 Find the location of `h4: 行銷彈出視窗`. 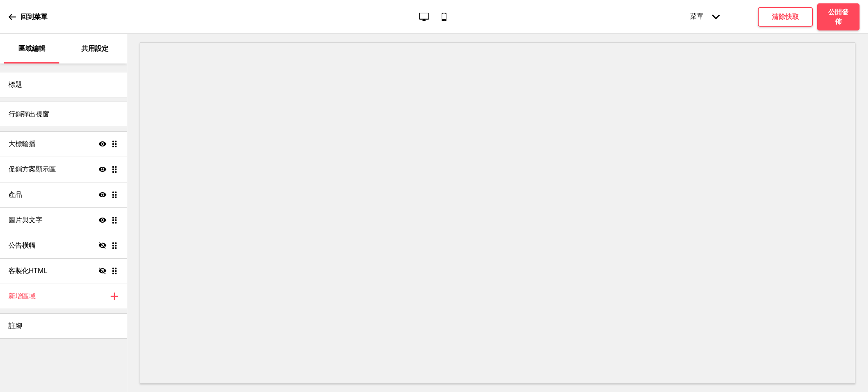

h4: 行銷彈出視窗 is located at coordinates (29, 114).